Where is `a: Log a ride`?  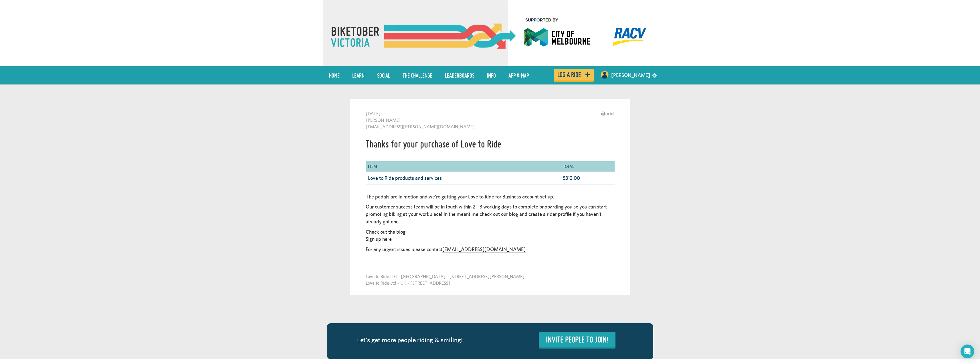 a: Log a ride is located at coordinates (574, 75).